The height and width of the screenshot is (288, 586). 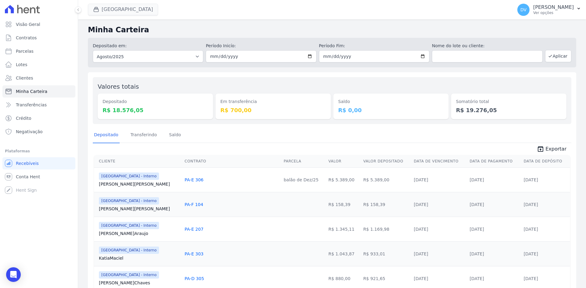 What do you see at coordinates (29, 132) in the screenshot?
I see `span: Negativação` at bounding box center [29, 132].